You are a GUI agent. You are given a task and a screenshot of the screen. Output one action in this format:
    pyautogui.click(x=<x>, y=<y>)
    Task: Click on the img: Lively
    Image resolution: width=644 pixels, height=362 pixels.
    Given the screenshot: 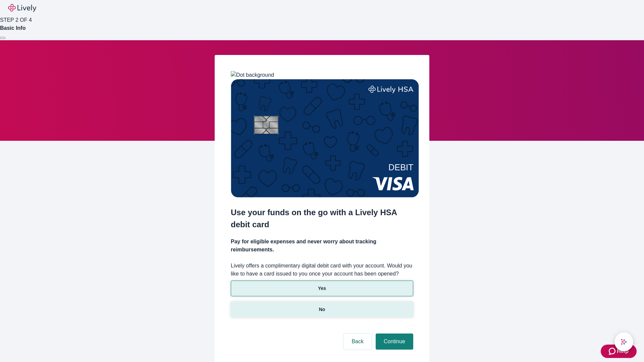 What is the action you would take?
    pyautogui.click(x=22, y=8)
    